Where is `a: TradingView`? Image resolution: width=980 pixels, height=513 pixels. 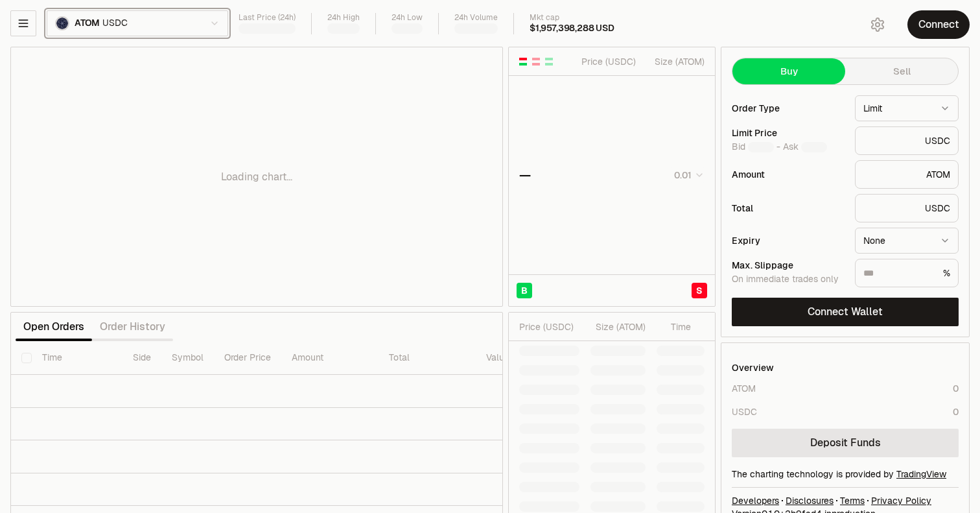
a: TradingView is located at coordinates (921, 474).